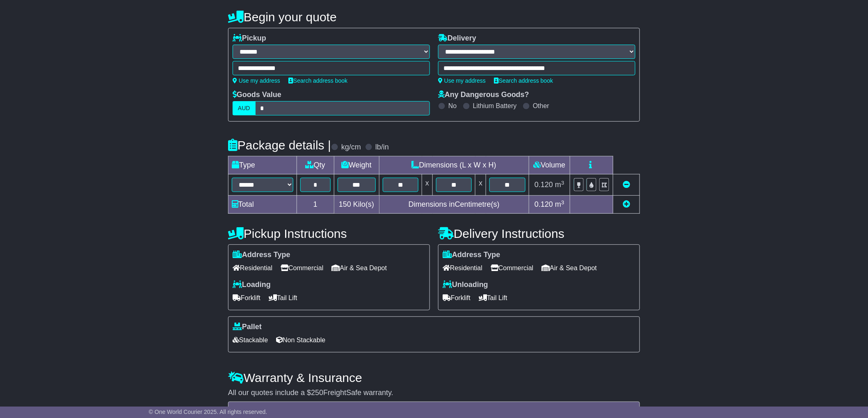  What do you see at coordinates (454, 205) in the screenshot?
I see `td: Dimensions in Centimetre(s)` at bounding box center [454, 205].